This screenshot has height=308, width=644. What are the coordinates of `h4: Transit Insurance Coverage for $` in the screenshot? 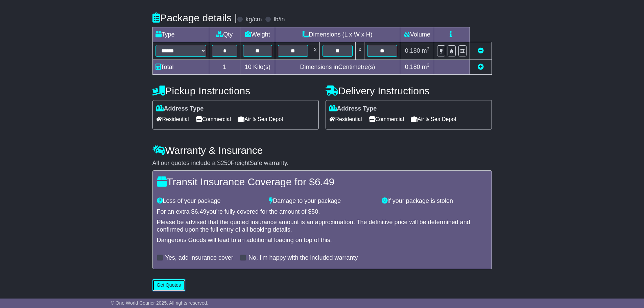 It's located at (322, 181).